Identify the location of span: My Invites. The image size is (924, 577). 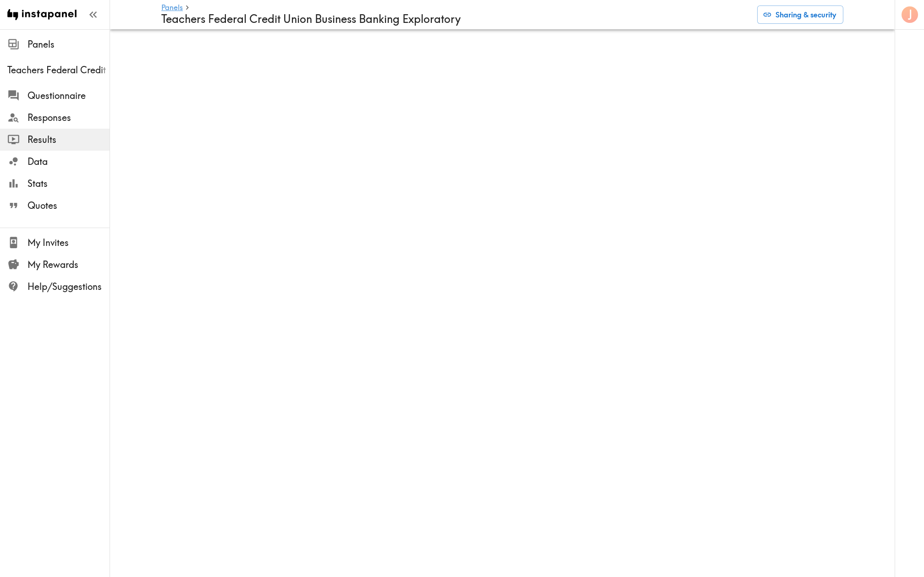
(68, 243).